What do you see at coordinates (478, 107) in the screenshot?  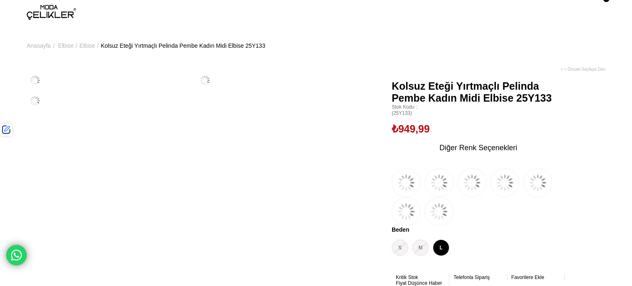 I see `span: Stok Kodu` at bounding box center [478, 107].